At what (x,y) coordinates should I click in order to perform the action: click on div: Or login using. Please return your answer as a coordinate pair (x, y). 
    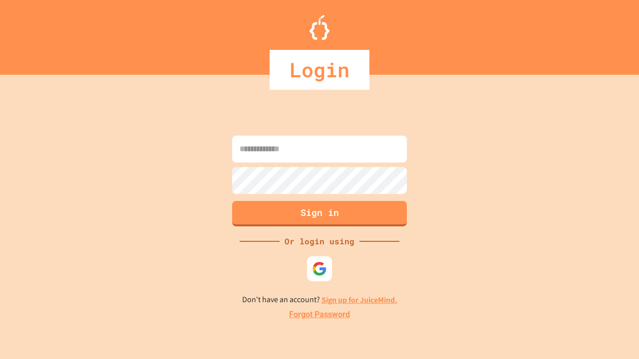
    Looking at the image, I should click on (320, 242).